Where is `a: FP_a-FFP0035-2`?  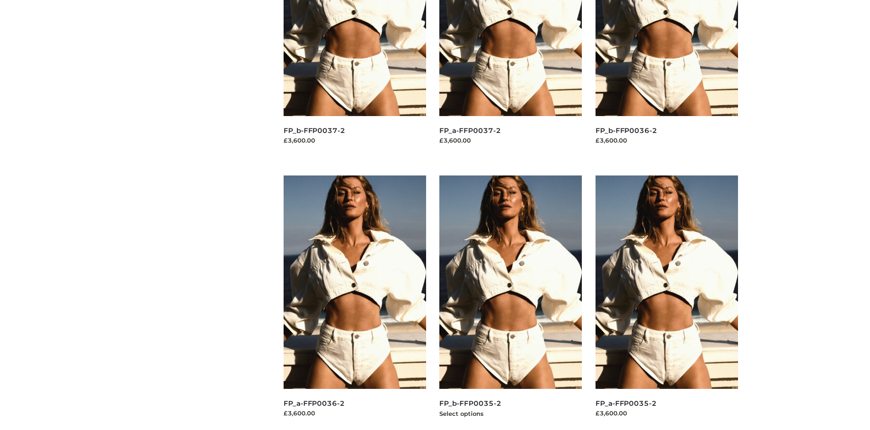 a: FP_a-FFP0035-2 is located at coordinates (626, 403).